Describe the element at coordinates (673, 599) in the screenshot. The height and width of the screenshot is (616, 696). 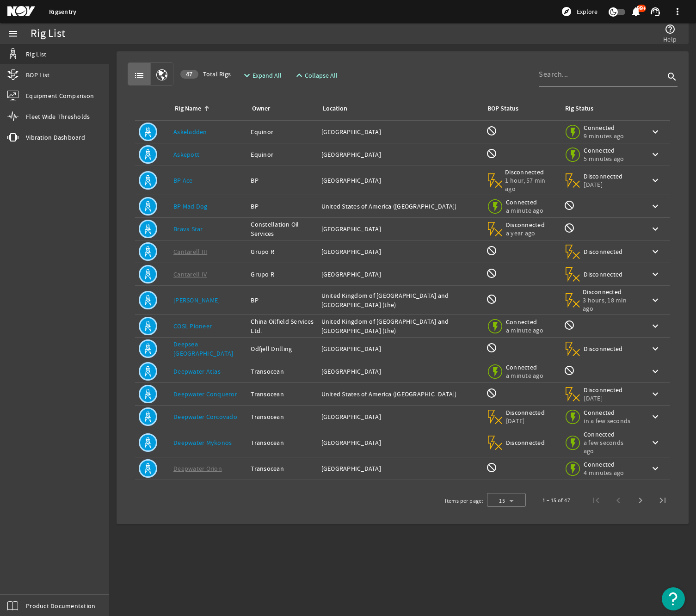
I see `button: Open Resource Center` at that location.